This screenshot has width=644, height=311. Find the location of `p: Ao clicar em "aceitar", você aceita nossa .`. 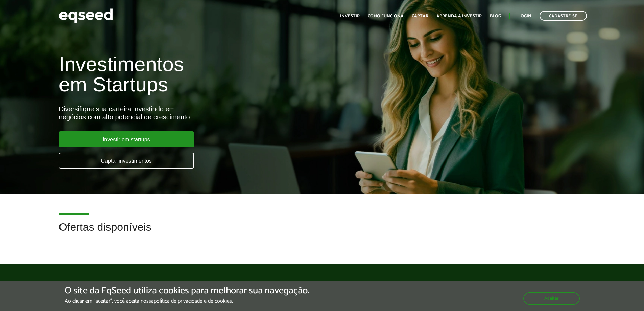

p: Ao clicar em "aceitar", você aceita nossa . is located at coordinates (187, 301).